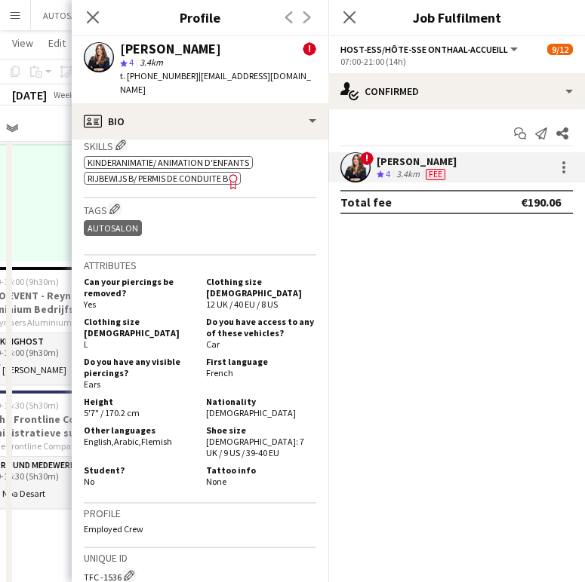 This screenshot has width=585, height=582. What do you see at coordinates (261, 470) in the screenshot?
I see `h5: Tattoo info` at bounding box center [261, 470].